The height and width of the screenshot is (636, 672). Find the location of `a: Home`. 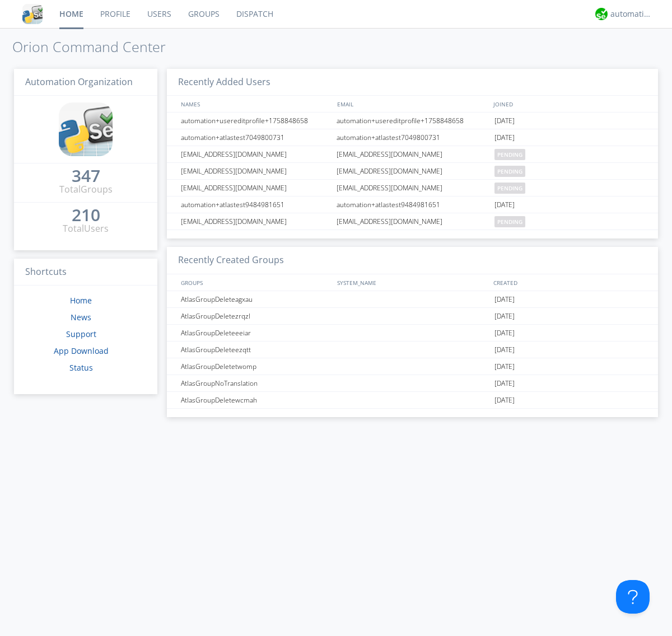

a: Home is located at coordinates (81, 300).